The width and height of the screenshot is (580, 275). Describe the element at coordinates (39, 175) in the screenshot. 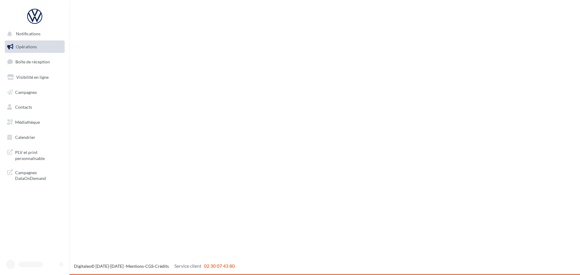

I see `span: Campagnes DataOnDemand` at that location.